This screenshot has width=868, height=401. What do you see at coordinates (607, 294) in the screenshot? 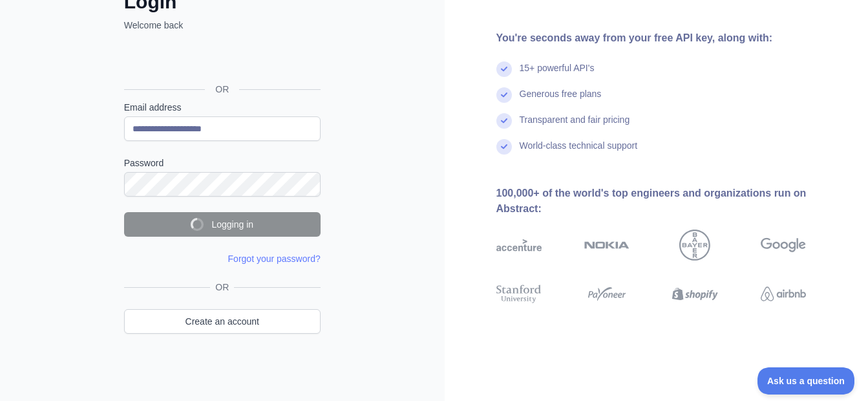
I see `img: payoneer` at bounding box center [607, 294].